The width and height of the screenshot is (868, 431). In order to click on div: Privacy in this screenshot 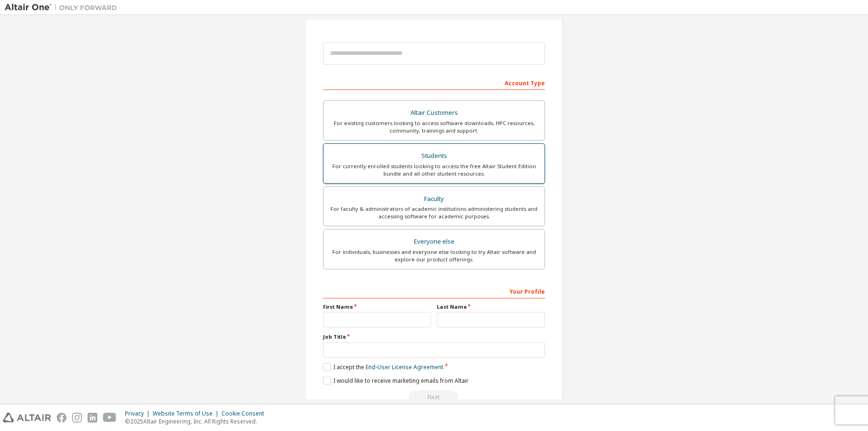, I will do `click(139, 413)`.